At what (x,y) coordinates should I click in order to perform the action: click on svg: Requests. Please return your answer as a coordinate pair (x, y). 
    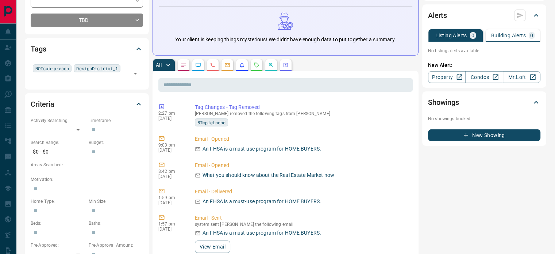
    Looking at the image, I should click on (257, 65).